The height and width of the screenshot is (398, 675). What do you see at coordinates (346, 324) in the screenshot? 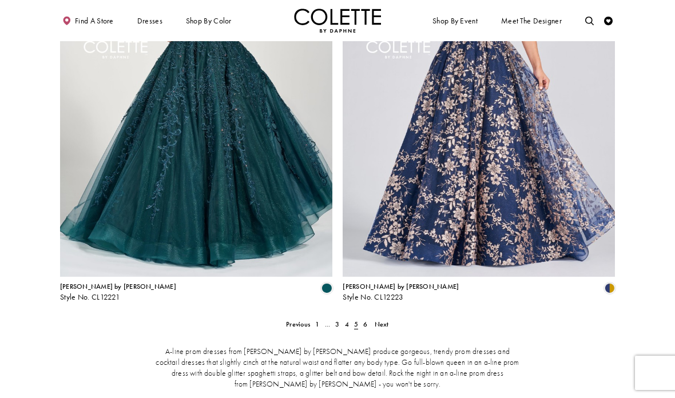
I see `span: 4` at bounding box center [346, 324].